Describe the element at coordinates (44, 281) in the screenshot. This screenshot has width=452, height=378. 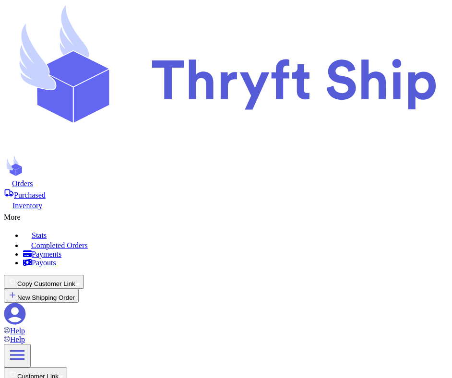
I see `button: Copy Customer Link` at that location.